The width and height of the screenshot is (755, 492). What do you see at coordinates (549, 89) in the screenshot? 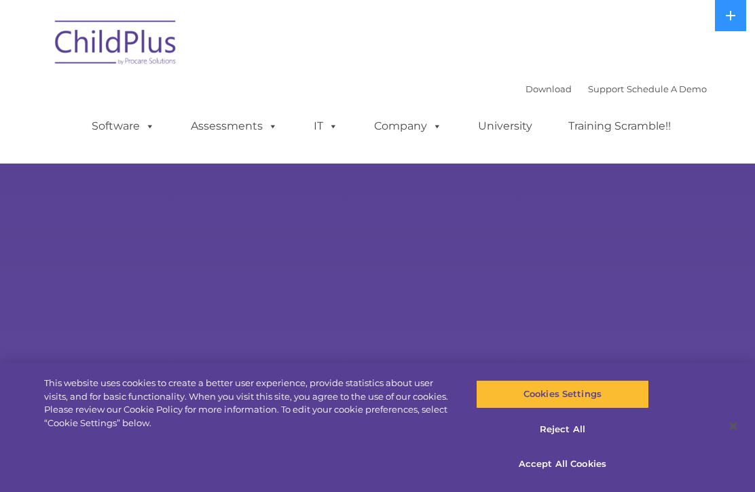
I see `a: Download` at bounding box center [549, 89].